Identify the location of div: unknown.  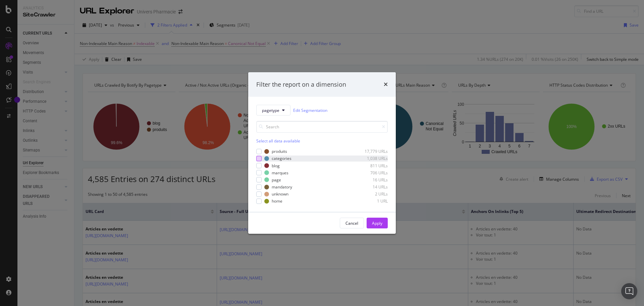
(280, 194).